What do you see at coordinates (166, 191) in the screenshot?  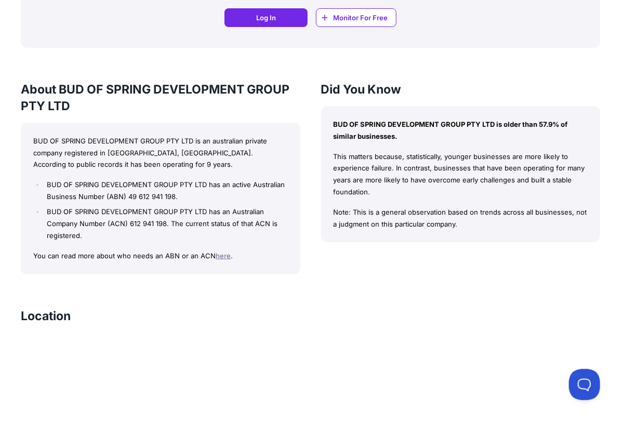 I see `li: BUD OF SPRING DEVELOPMENT GROUP PTY LTD has an active Australian Business Number (ABN) 49 612 941...` at bounding box center [166, 191].